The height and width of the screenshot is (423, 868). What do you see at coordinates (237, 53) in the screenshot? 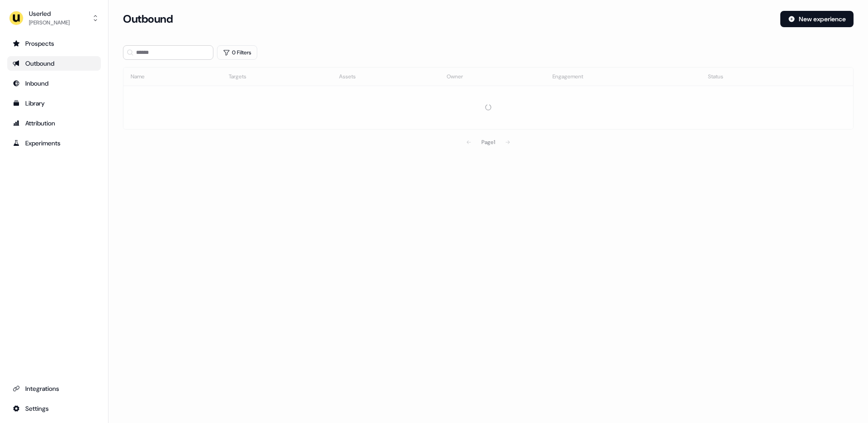
I see `button: 0 Filters` at bounding box center [237, 53].